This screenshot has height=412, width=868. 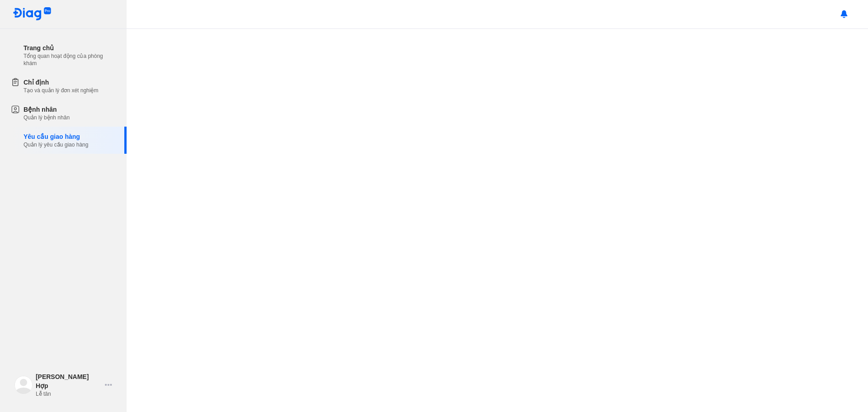 I want to click on div: Bệnh nhân, so click(x=47, y=110).